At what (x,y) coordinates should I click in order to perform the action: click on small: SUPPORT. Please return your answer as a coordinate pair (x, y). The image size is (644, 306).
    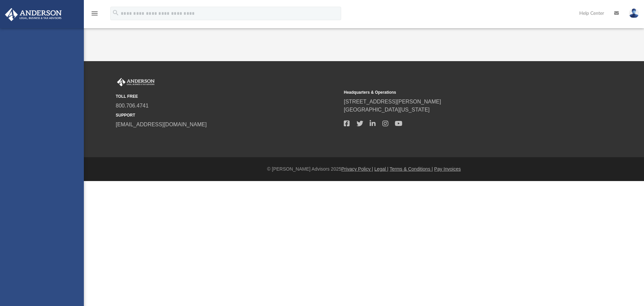
    Looking at the image, I should click on (227, 115).